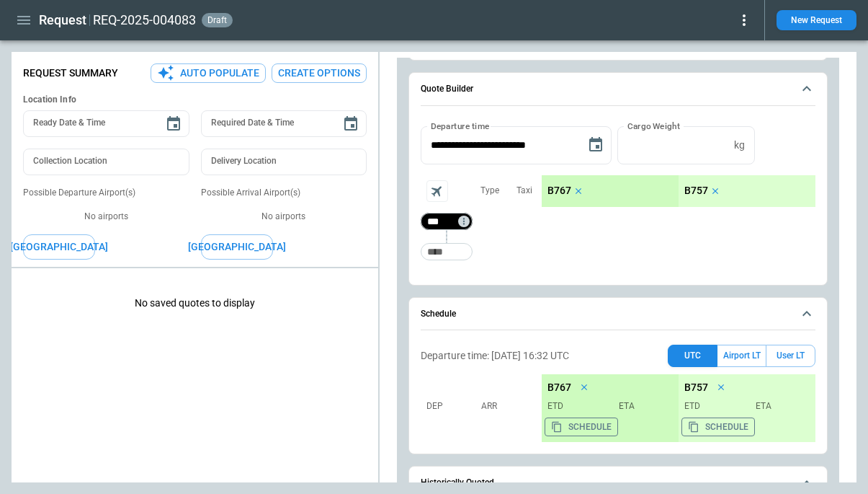 The height and width of the screenshot is (494, 868). What do you see at coordinates (452, 406) in the screenshot?
I see `p: Dep` at bounding box center [452, 406].